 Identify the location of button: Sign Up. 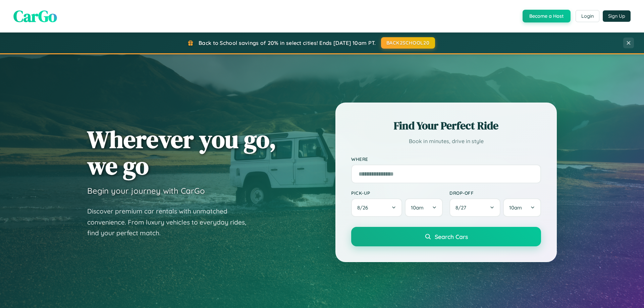
(617, 16).